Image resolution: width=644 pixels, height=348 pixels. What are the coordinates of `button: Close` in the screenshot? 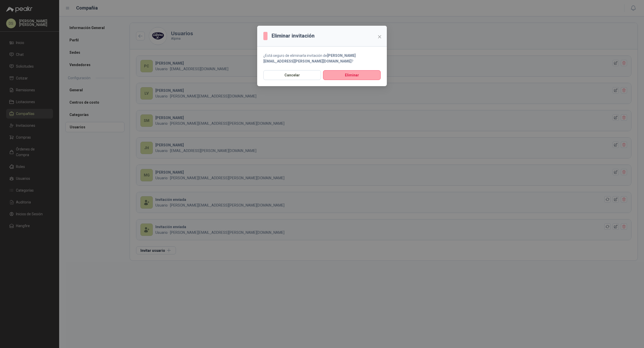 It's located at (380, 37).